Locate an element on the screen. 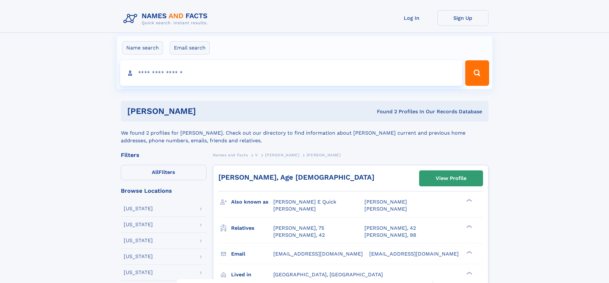 This screenshot has width=609, height=283. a: Log In is located at coordinates (412, 18).